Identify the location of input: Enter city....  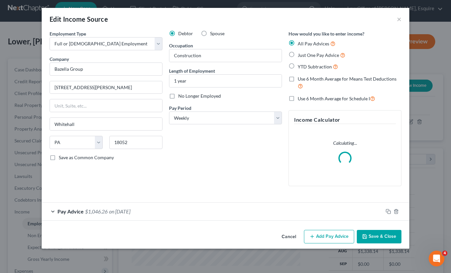
(106, 124).